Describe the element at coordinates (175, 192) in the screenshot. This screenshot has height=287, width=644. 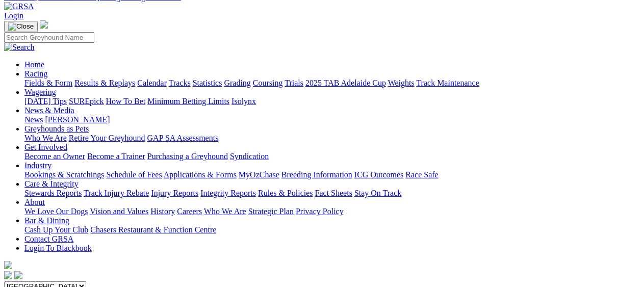
I see `a: Injury Reports` at that location.